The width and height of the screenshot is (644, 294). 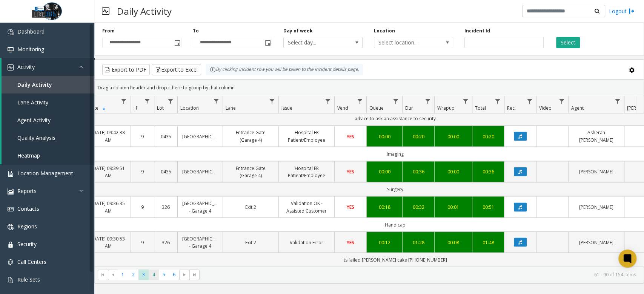 What do you see at coordinates (489, 207) in the screenshot?
I see `a: 00:51` at bounding box center [489, 207].